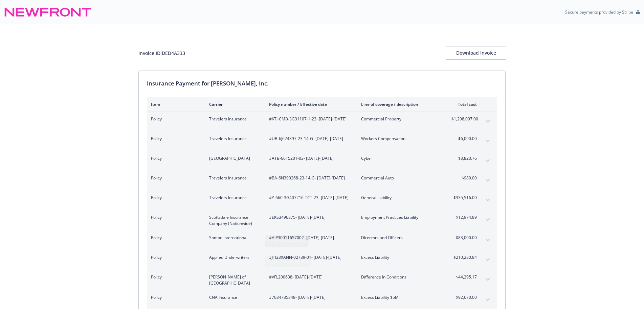  Describe the element at coordinates (464, 297) in the screenshot. I see `span: $92,670.00` at that location.